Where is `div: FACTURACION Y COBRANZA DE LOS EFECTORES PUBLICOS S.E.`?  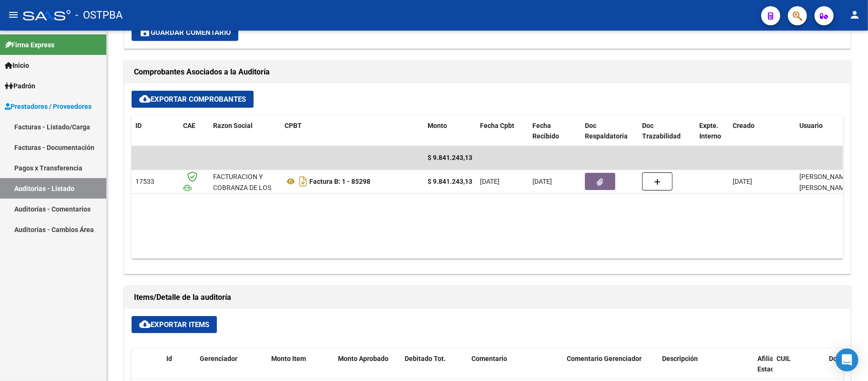
div: FACTURACION Y COBRANZA DE LOS EFECTORES PUBLICOS S.E. is located at coordinates (245, 193).